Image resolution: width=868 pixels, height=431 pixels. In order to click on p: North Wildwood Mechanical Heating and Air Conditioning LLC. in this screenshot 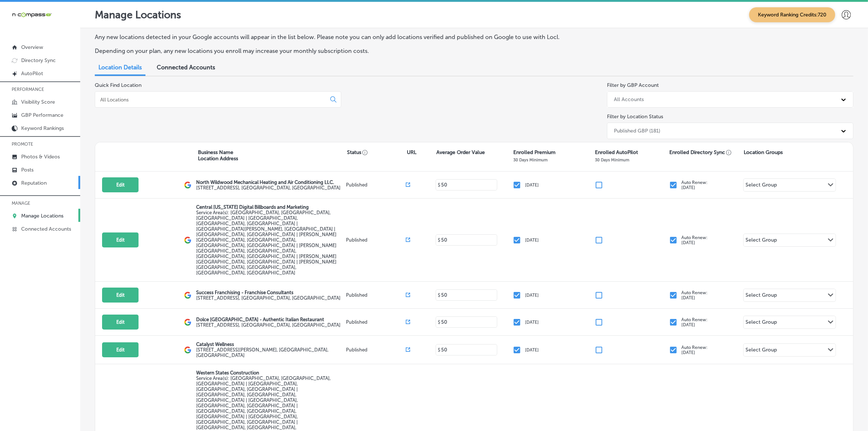, I will do `click(268, 182)`.